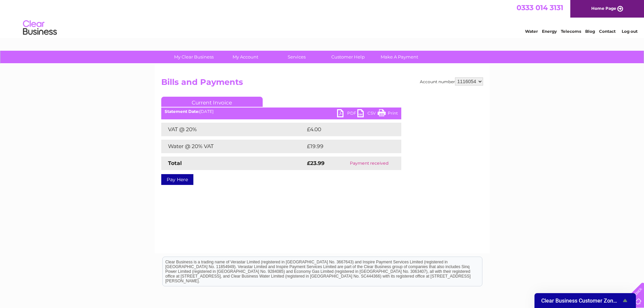  Describe the element at coordinates (347, 57) in the screenshot. I see `a: Customer Help` at that location.